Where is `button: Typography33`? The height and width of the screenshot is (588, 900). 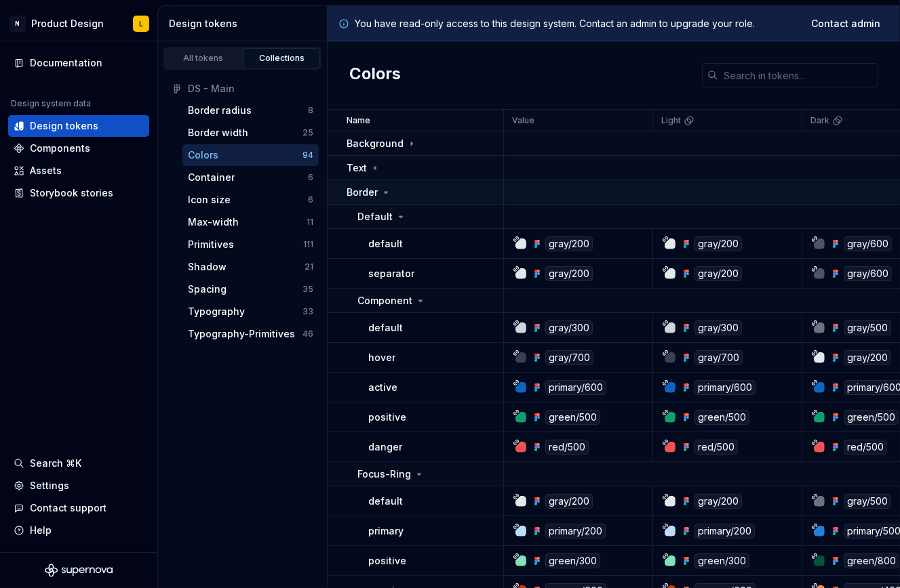 button: Typography33 is located at coordinates (250, 312).